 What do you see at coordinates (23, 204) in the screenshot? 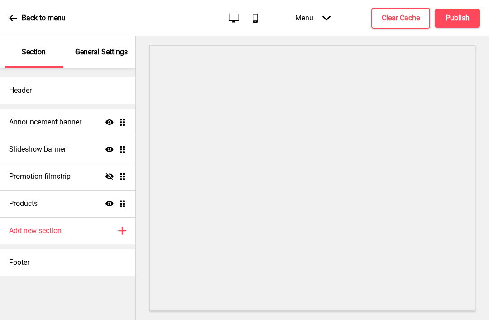
I see `h4: Products` at bounding box center [23, 204].